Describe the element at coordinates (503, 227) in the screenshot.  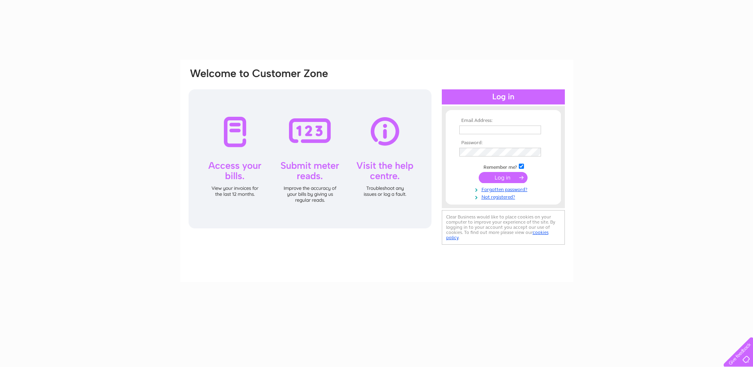
I see `div: Clear Business would like to place cookies on your computer to improve your experience of the sit...` at that location.